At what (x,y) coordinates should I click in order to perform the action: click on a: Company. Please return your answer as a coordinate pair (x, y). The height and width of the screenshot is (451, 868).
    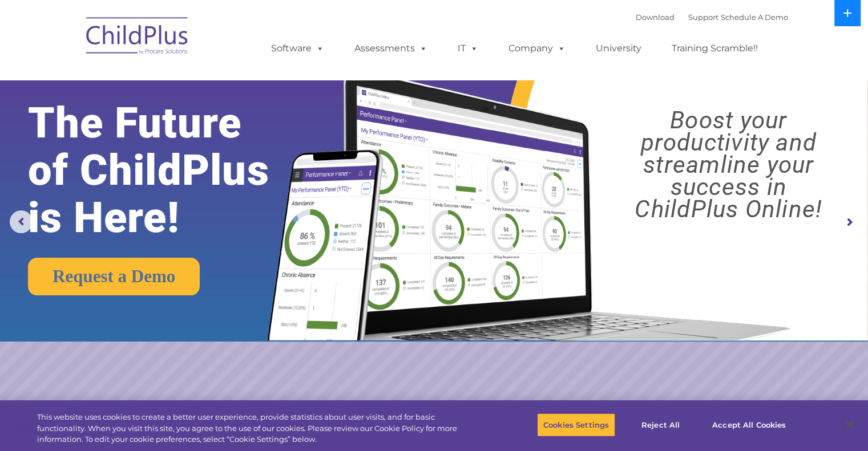
    Looking at the image, I should click on (537, 48).